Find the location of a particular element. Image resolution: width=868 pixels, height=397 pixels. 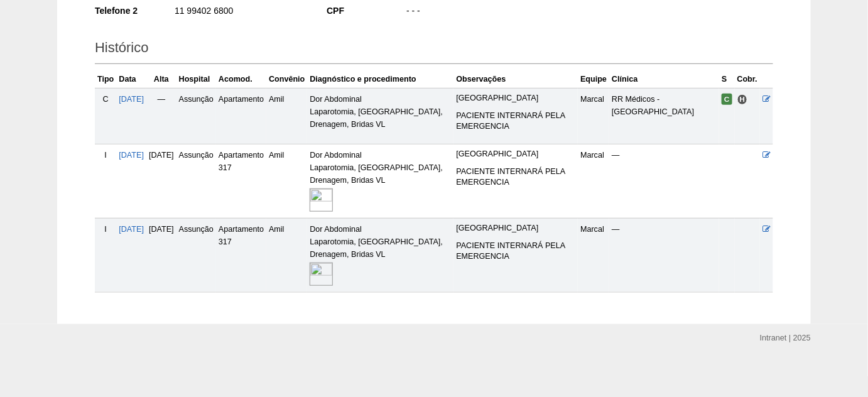

span: Hospital is located at coordinates (743, 100).